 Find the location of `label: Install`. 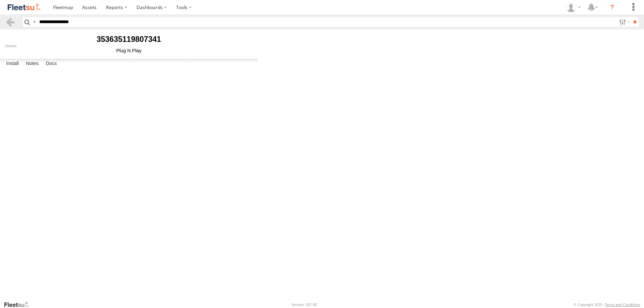

label: Install is located at coordinates (13, 64).